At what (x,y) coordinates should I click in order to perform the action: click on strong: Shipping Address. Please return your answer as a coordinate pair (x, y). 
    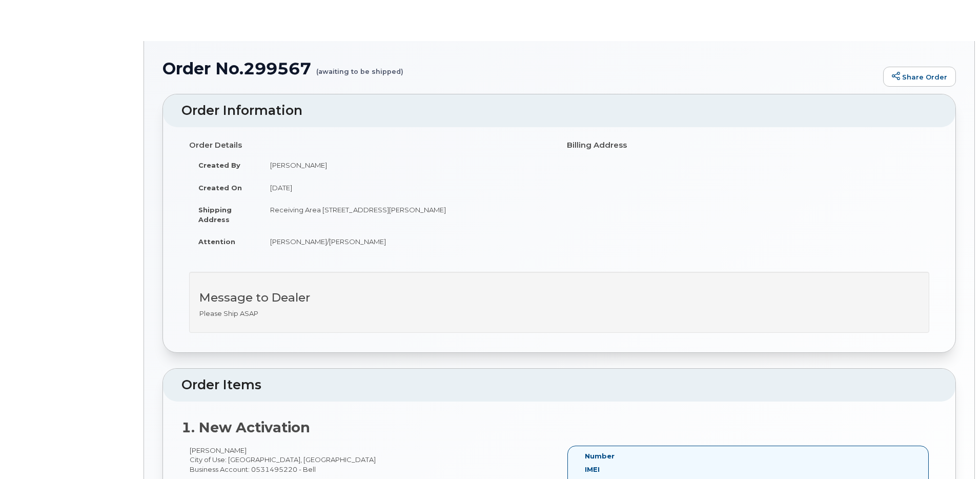
    Looking at the image, I should click on (215, 214).